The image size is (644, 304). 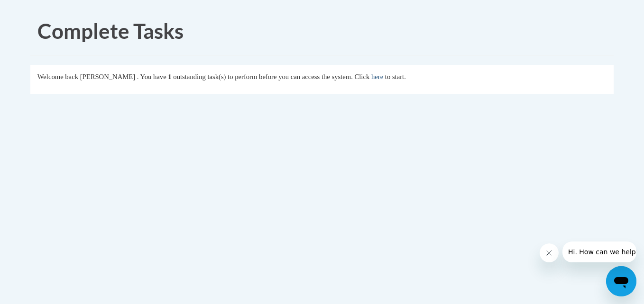 I want to click on span: . You have, so click(x=151, y=77).